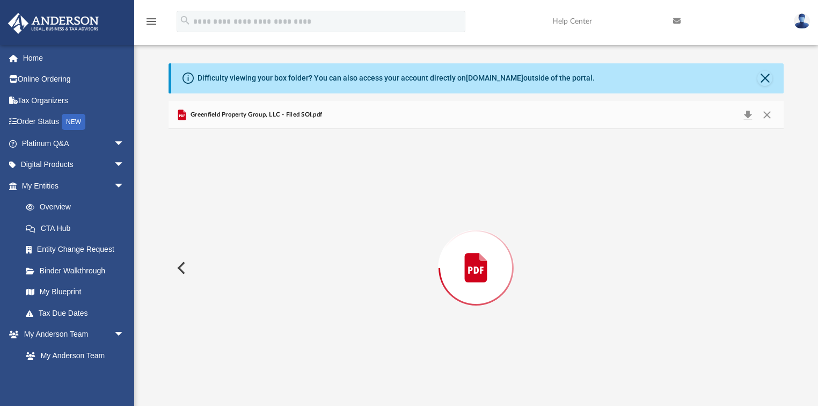  I want to click on div: Difficulty viewing your box folder? You can also access your account directly on outside of the p..., so click(396, 78).